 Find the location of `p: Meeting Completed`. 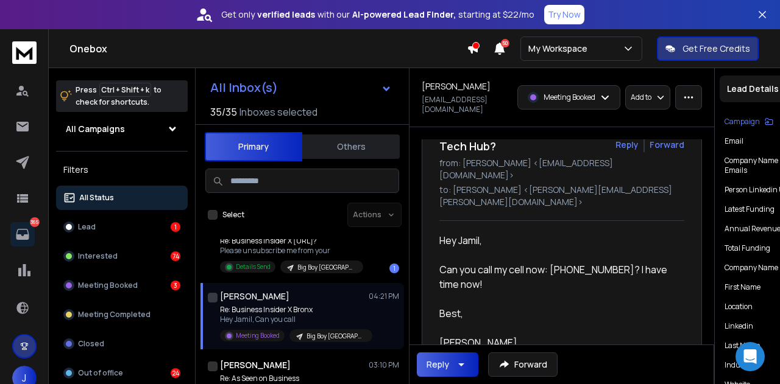

p: Meeting Completed is located at coordinates (114, 315).